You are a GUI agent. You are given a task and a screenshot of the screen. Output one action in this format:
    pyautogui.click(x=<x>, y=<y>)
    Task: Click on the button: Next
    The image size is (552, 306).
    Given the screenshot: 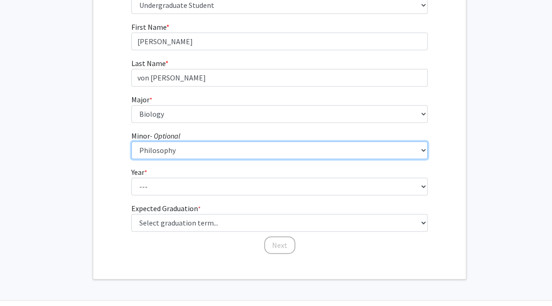 What is the action you would take?
    pyautogui.click(x=279, y=245)
    